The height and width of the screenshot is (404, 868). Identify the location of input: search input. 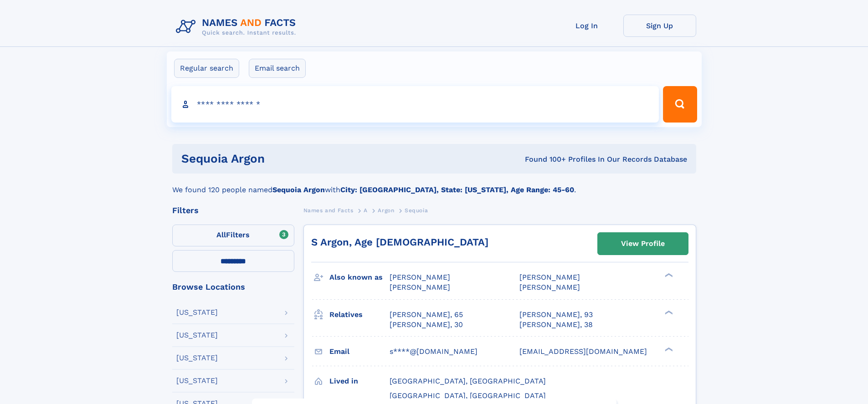
(415, 104).